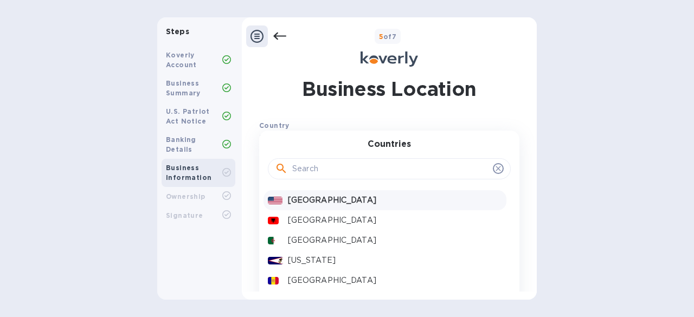  Describe the element at coordinates (273, 241) in the screenshot. I see `img: DZ` at that location.